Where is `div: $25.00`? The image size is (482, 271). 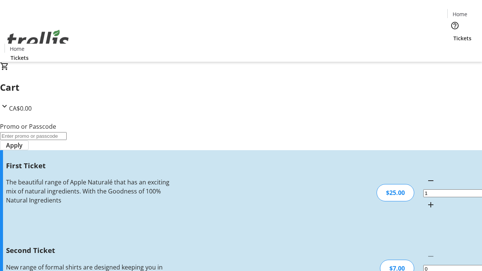 div: $25.00 is located at coordinates (396, 193).